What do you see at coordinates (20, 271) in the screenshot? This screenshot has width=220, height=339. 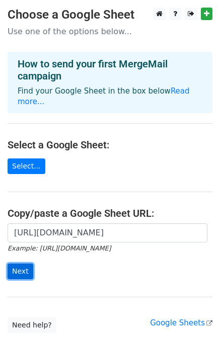 I see `input: Next` at bounding box center [20, 271].